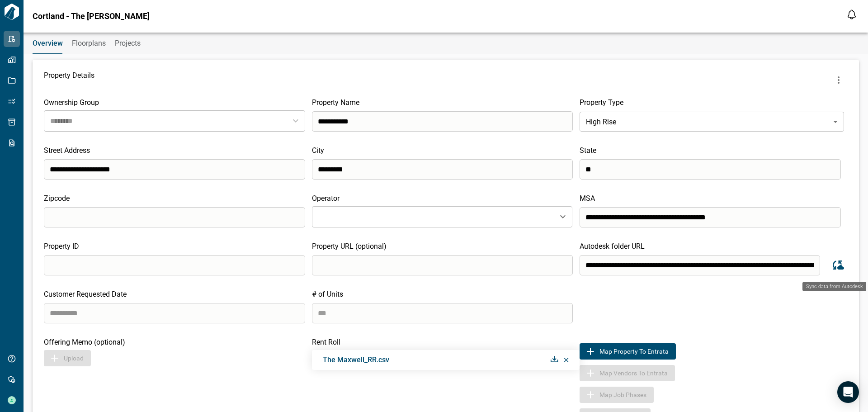 The width and height of the screenshot is (868, 412). What do you see at coordinates (590, 351) in the screenshot?
I see `img: Map to Entrata` at bounding box center [590, 351].